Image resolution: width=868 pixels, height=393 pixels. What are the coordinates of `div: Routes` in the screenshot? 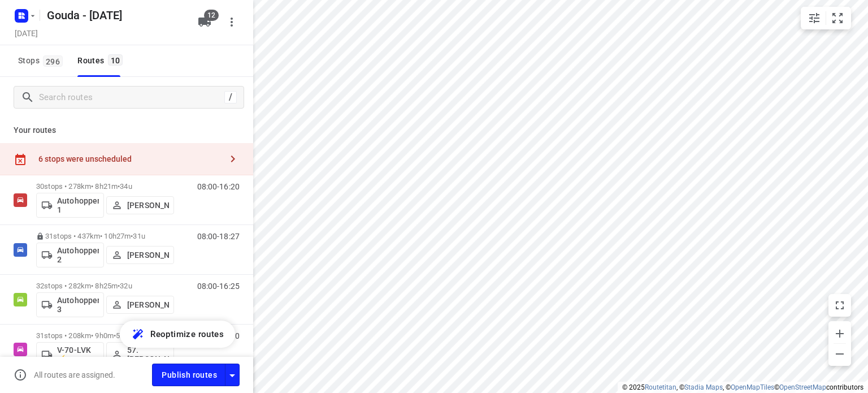 It's located at (102, 61).